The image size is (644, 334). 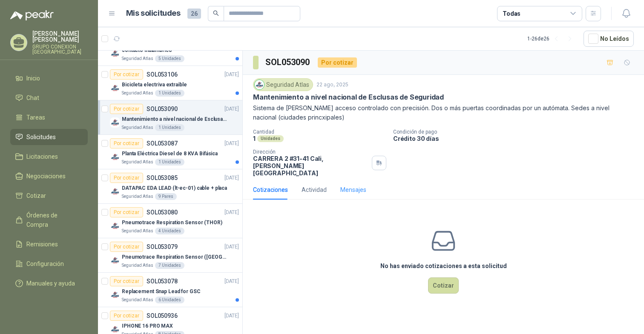 What do you see at coordinates (254, 139) in the screenshot?
I see `p: 1` at bounding box center [254, 139].